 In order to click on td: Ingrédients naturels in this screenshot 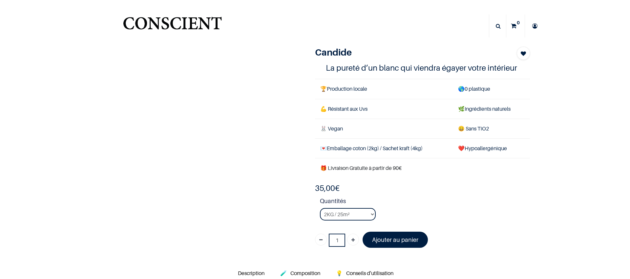, I will do `click(491, 109)`.